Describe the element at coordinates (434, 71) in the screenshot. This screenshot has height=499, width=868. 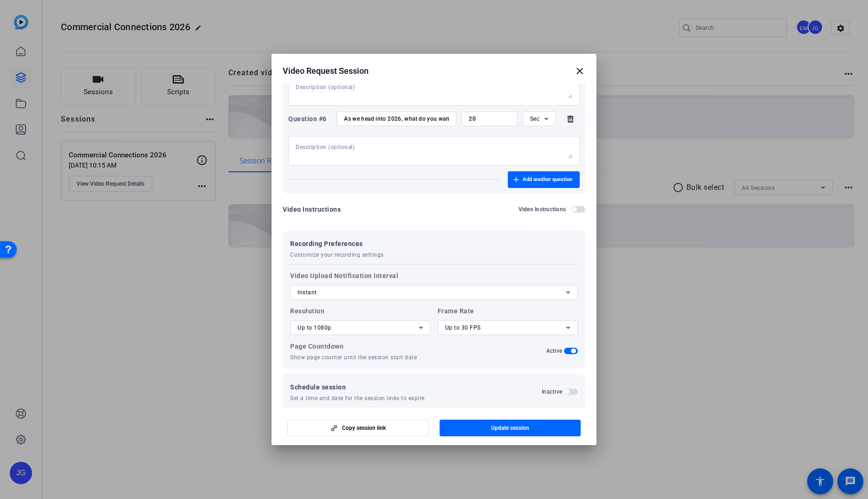
I see `div: Video Request Session` at that location.